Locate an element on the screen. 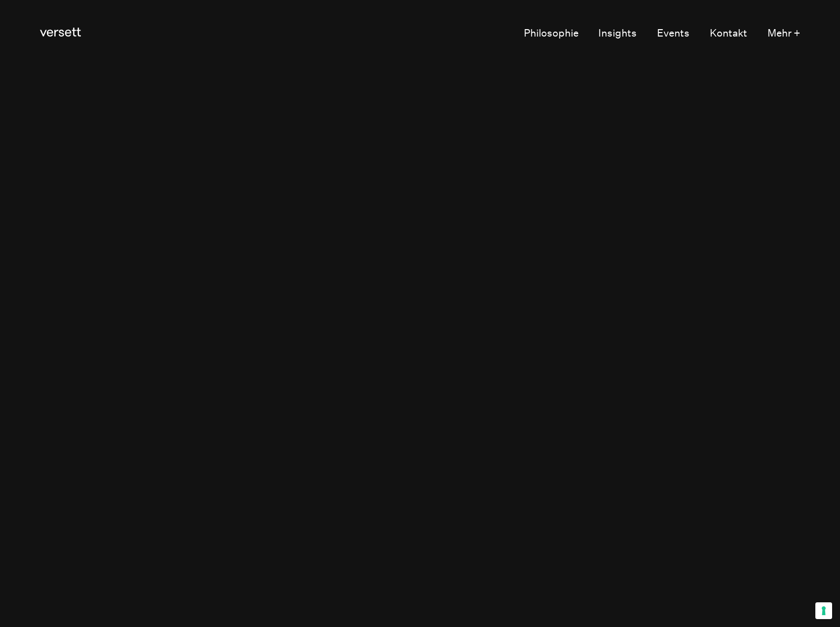 This screenshot has height=627, width=840. button: Mehr + is located at coordinates (784, 34).